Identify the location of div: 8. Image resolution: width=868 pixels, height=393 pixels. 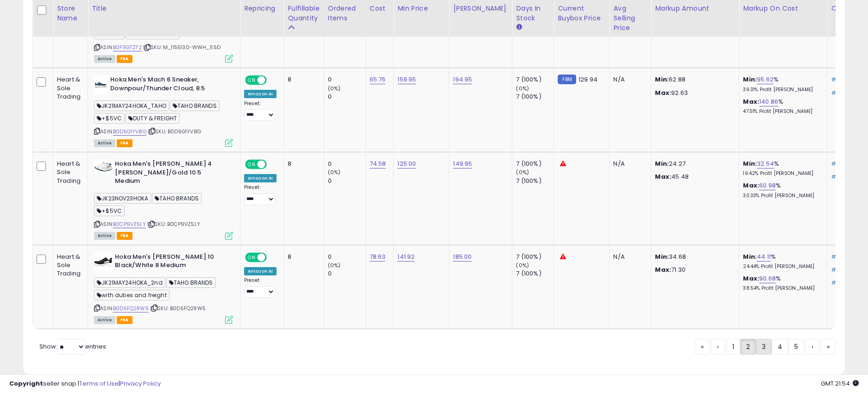
(302, 164).